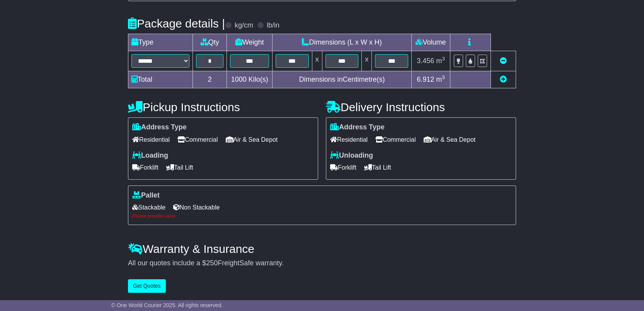  What do you see at coordinates (167, 305) in the screenshot?
I see `span: © One World Courier 2025. All rights reserved.` at bounding box center [167, 305].